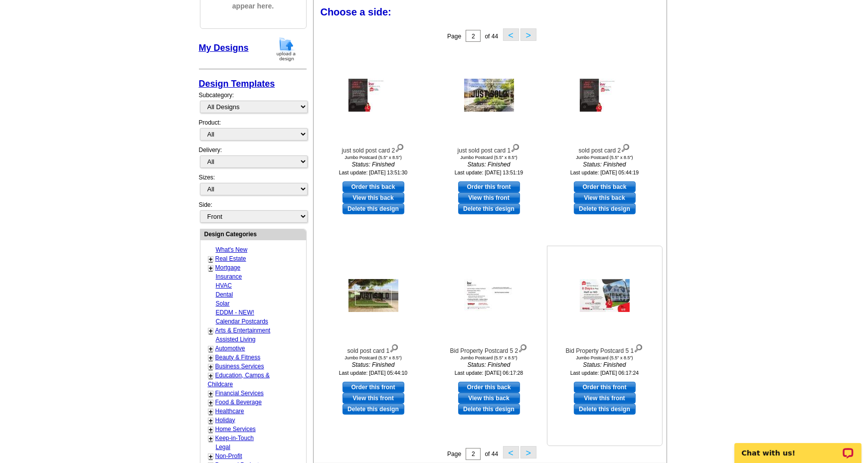  Describe the element at coordinates (286, 49) in the screenshot. I see `img: upload-design` at that location.